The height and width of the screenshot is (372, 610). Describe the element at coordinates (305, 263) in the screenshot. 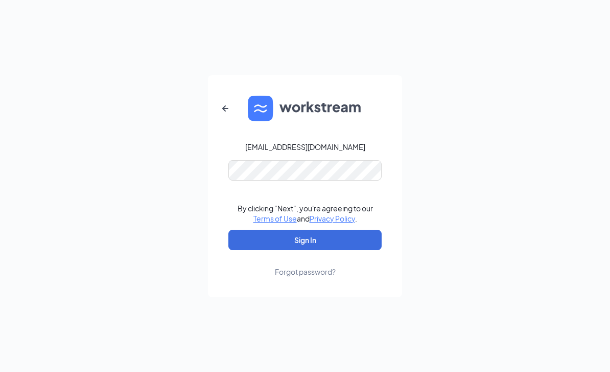

I see `a: Forgot password?` at that location.